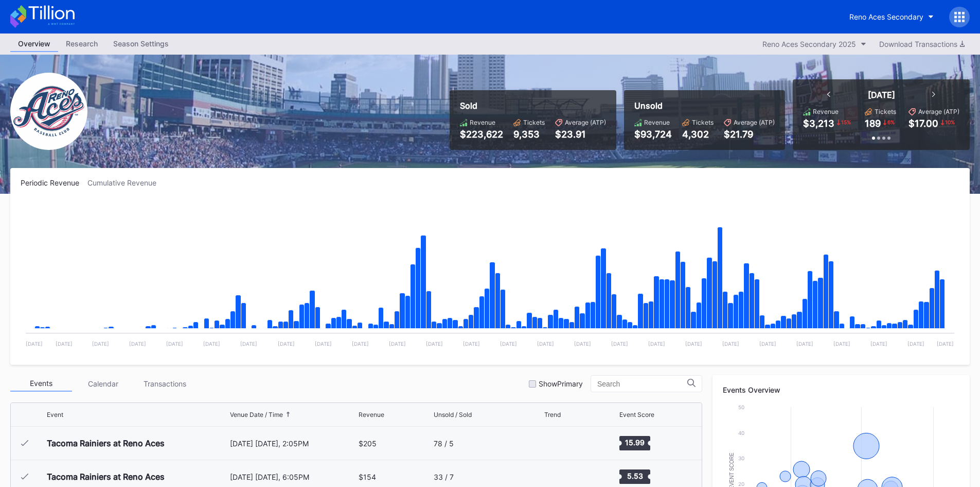 The height and width of the screenshot is (487, 980). I want to click on div: 15 %, so click(846, 122).